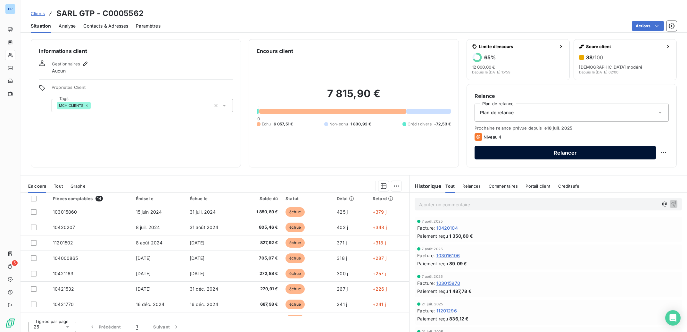  What do you see at coordinates (447, 228) in the screenshot?
I see `span: 10420104` at bounding box center [447, 228].